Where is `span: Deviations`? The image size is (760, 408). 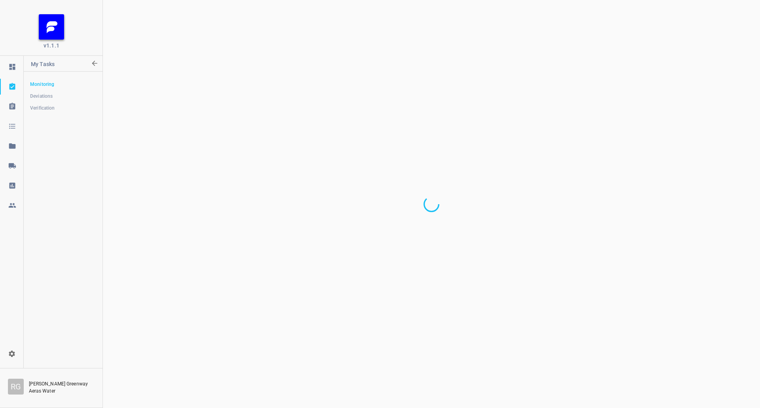 span: Deviations is located at coordinates (63, 96).